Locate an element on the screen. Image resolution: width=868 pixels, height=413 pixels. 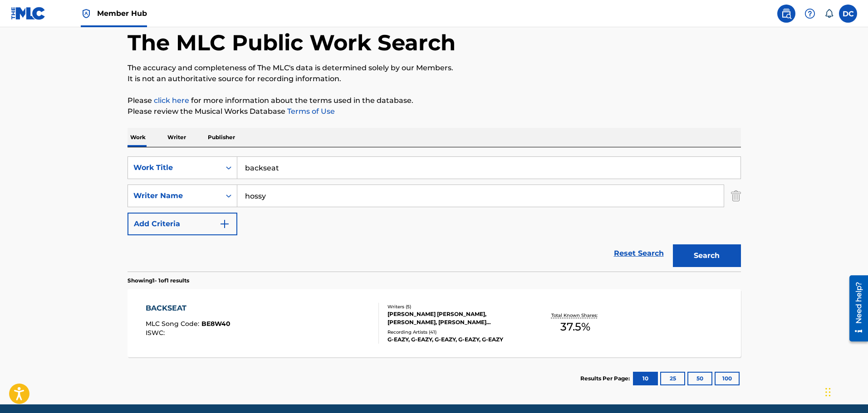
div: Need help? is located at coordinates (16, 31).